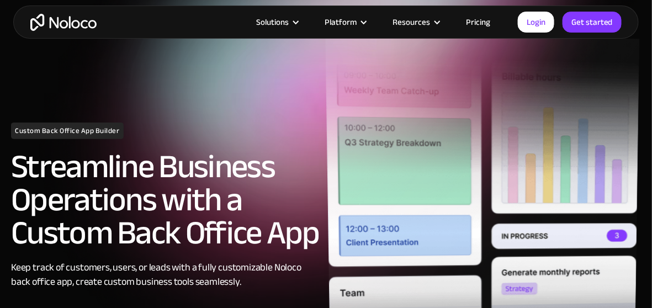  Describe the element at coordinates (166, 275) in the screenshot. I see `div: Keep track of customers, users, or leads with a fully customizable Noloco back office app, create...` at that location.